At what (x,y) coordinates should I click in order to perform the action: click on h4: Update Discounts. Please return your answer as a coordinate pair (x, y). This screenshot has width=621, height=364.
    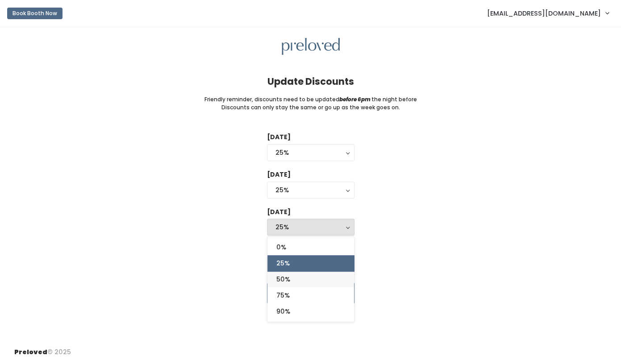
    Looking at the image, I should click on (311, 81).